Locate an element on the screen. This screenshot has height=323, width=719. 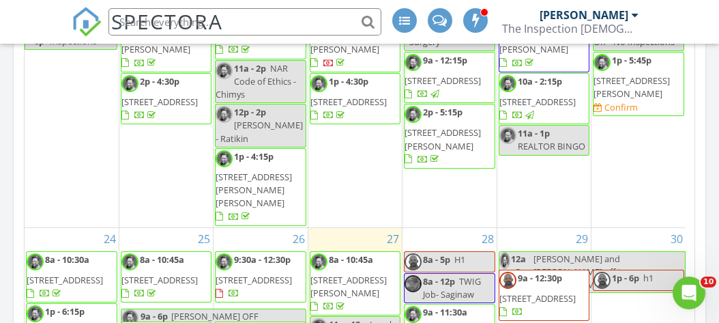
span: 1p - 4:30p is located at coordinates (349, 81).